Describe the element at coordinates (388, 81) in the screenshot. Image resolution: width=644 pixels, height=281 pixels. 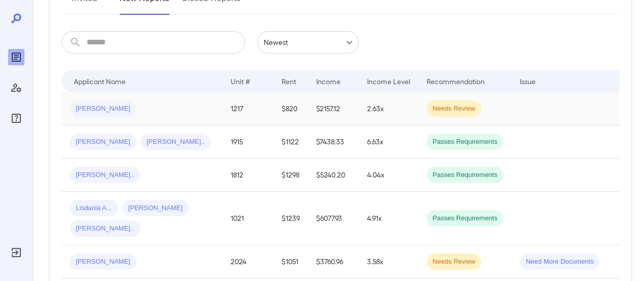
I see `div: Income Level` at that location.